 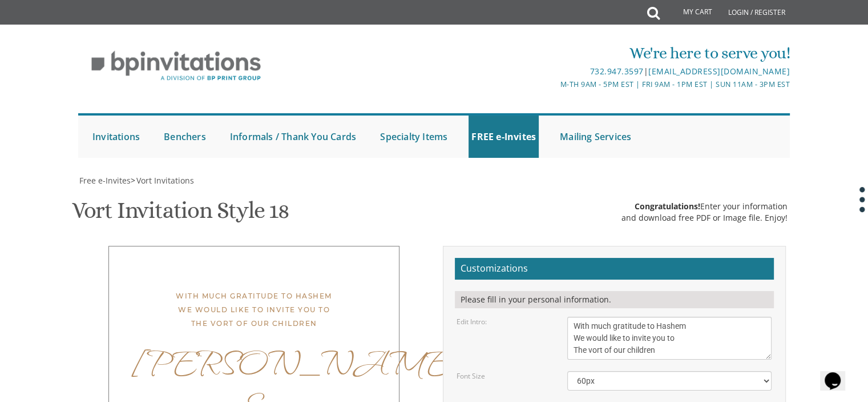 What do you see at coordinates (615, 269) in the screenshot?
I see `h2: Customizations` at bounding box center [615, 269].